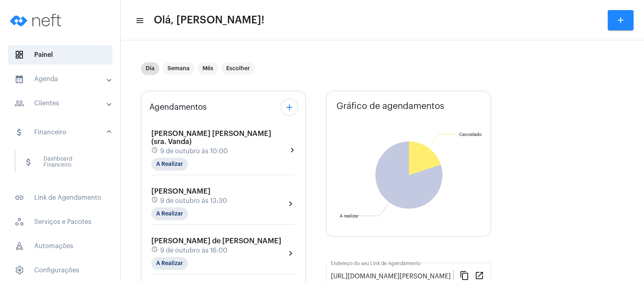 The width and height of the screenshot is (644, 282). I want to click on mat-chip: Mês, so click(208, 68).